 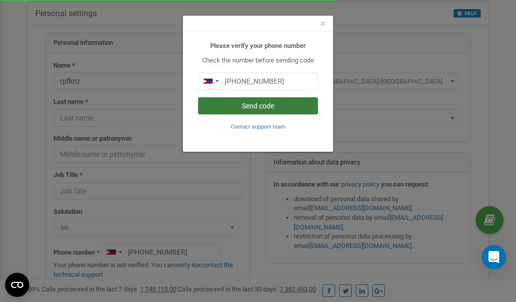 What do you see at coordinates (258, 81) in the screenshot?
I see `input: 0905 123 4567` at bounding box center [258, 81].